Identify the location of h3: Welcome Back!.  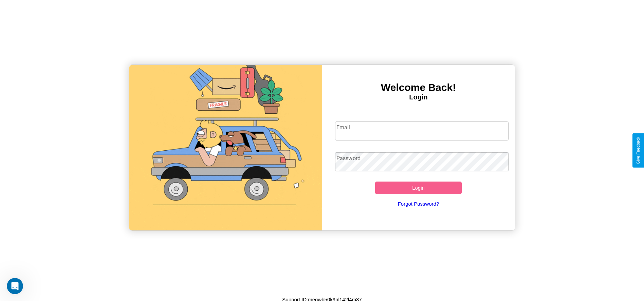
(419, 87).